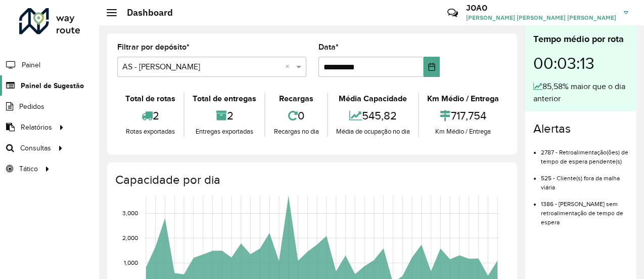 This screenshot has height=279, width=644. Describe the element at coordinates (153, 47) in the screenshot. I see `label: Filtrar por depósito` at that location.